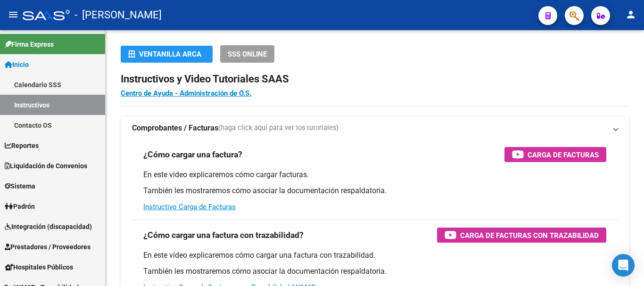 The image size is (644, 286). What do you see at coordinates (17, 64) in the screenshot?
I see `span: Inicio` at bounding box center [17, 64].